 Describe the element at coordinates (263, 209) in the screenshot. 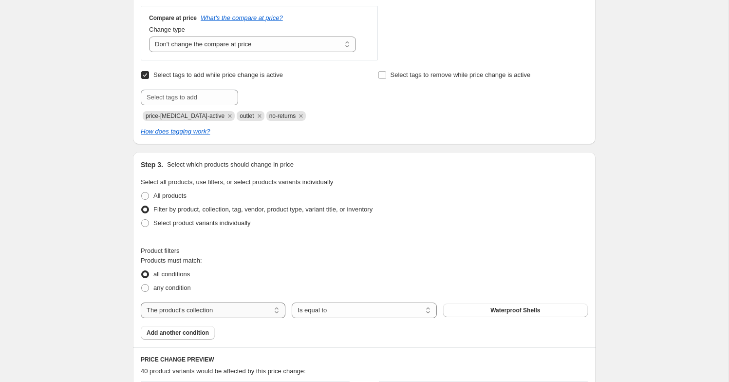

I see `span: Filter by product, collection, tag, vendor, product type, variant title, or inventory` at that location.